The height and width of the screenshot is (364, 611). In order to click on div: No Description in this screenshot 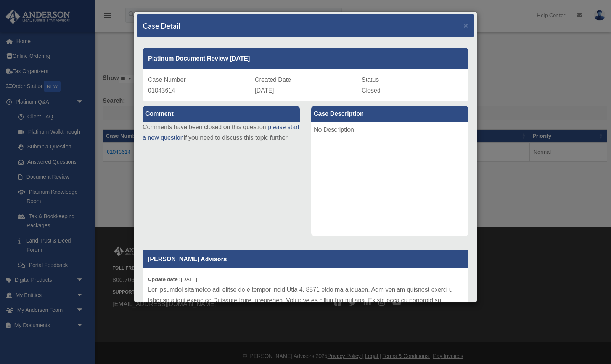, I will do `click(389, 179)`.